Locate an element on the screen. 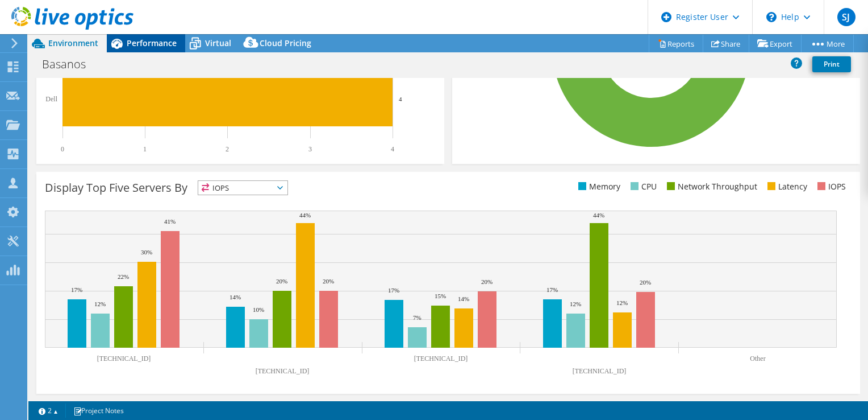 The image size is (868, 420). li: Memory is located at coordinates (597, 186).